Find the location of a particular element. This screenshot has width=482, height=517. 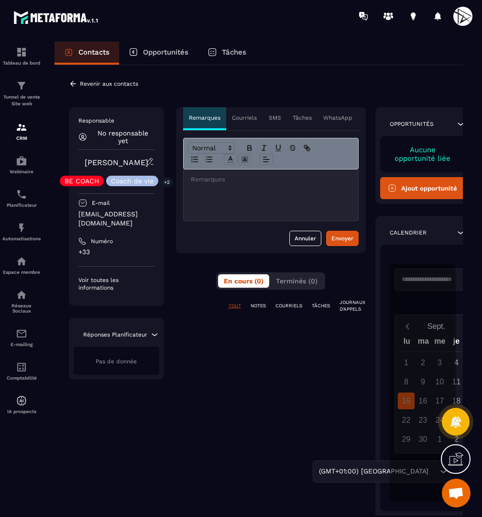

a: social-networksocial-networkRéseaux Sociaux is located at coordinates (22, 301).